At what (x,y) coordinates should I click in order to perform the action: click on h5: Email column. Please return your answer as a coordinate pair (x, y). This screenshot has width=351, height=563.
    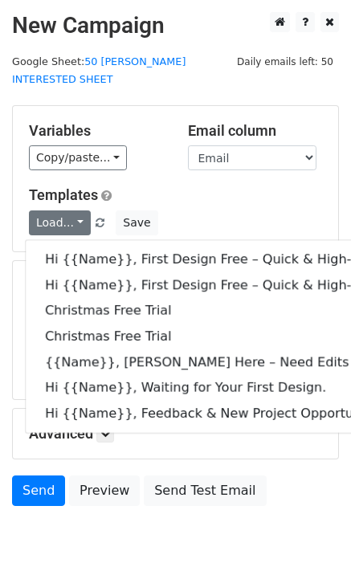
    Looking at the image, I should click on (255, 131).